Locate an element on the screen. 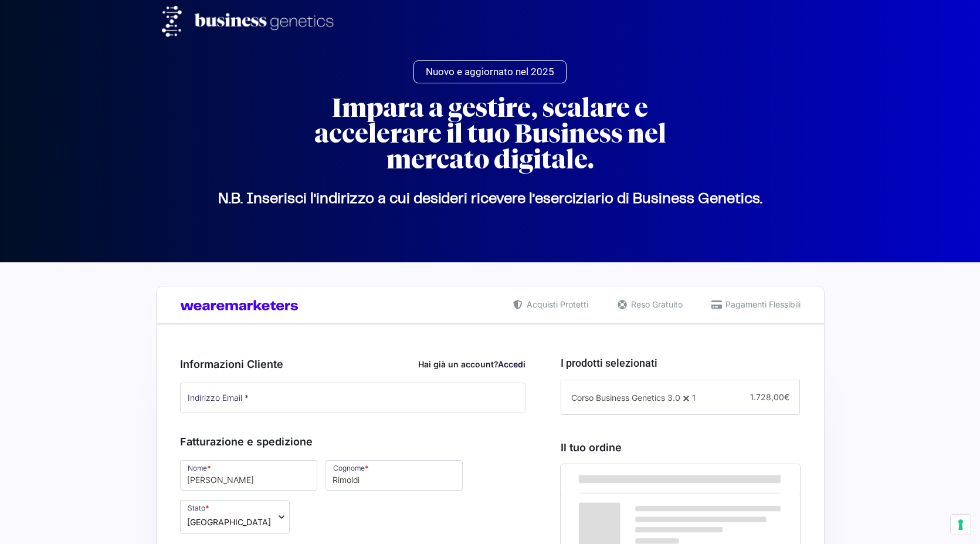 This screenshot has height=544, width=980. span: 1 is located at coordinates (693, 397).